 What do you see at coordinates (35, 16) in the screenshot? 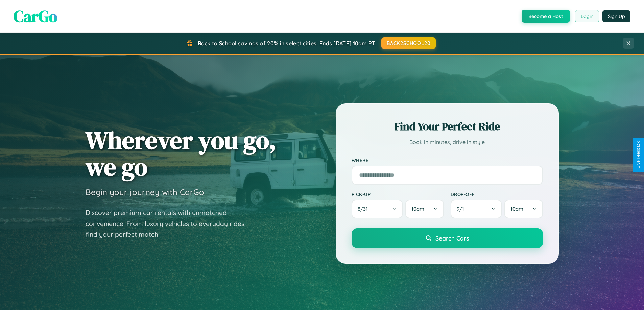
I see `span: CarGo` at bounding box center [35, 16].